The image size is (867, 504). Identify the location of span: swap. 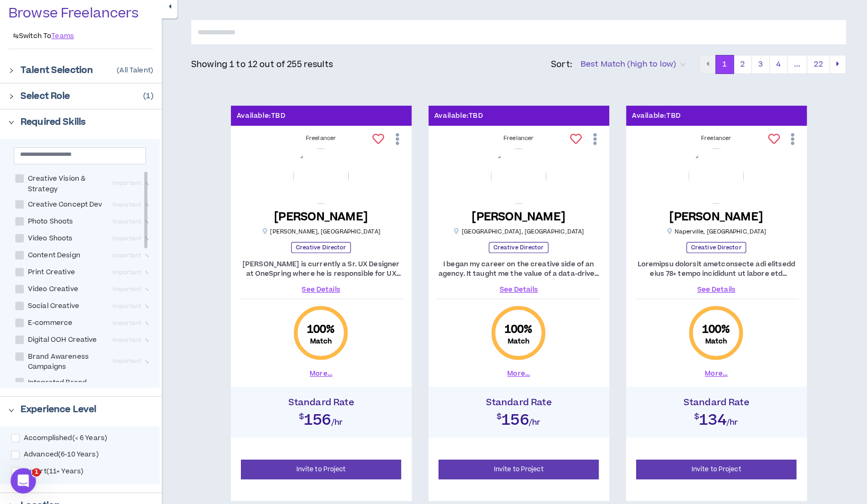
(16, 36).